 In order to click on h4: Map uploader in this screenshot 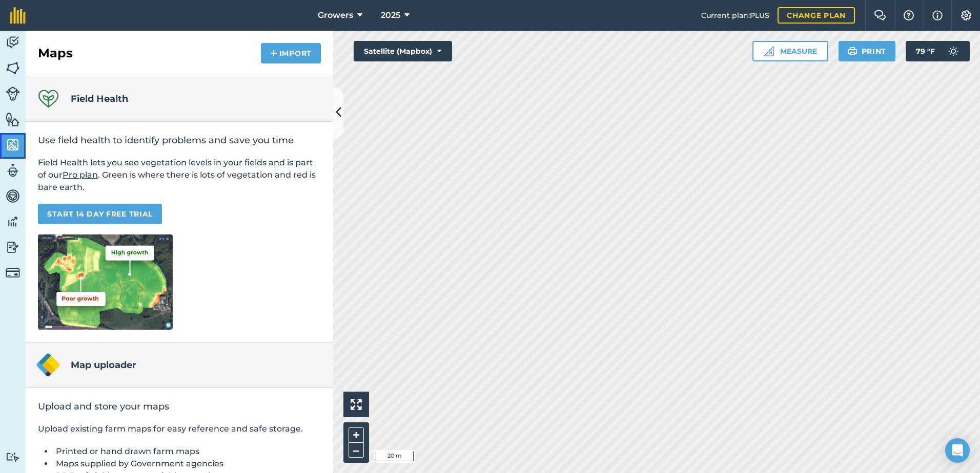, I will do `click(104, 365)`.